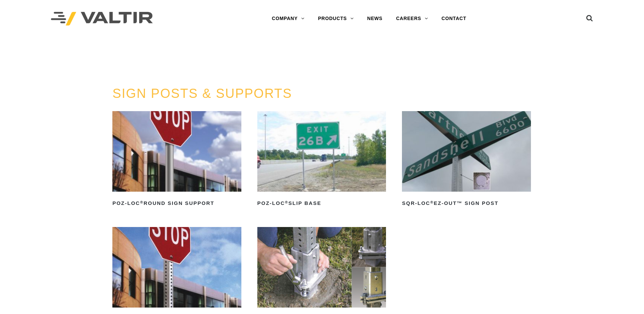 This screenshot has height=314, width=644. I want to click on a: CONTACT, so click(454, 19).